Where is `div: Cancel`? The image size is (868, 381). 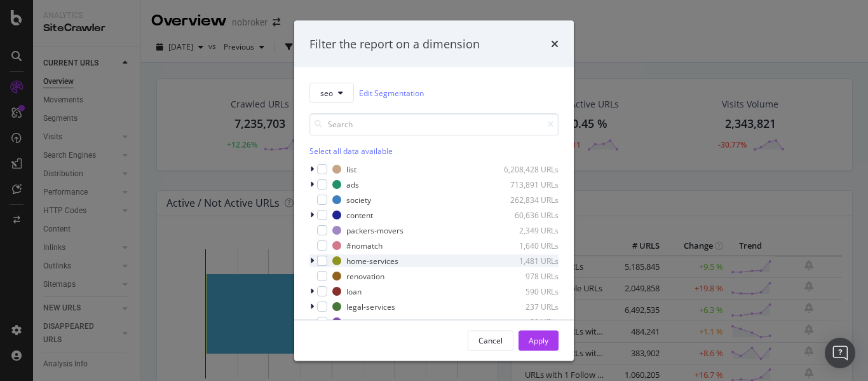
div: Cancel is located at coordinates (490, 339).